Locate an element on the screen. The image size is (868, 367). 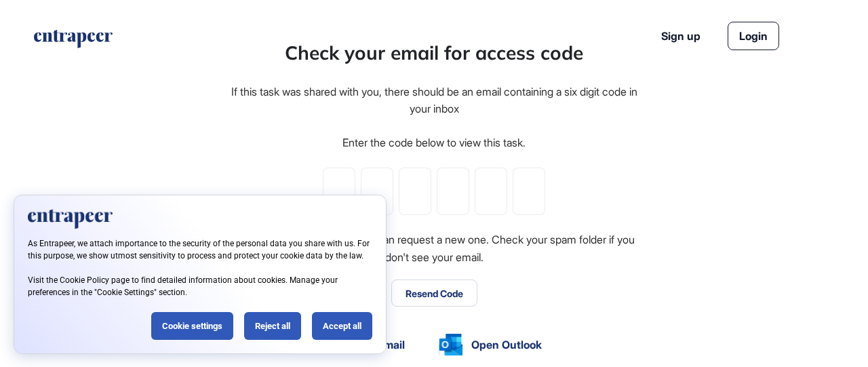
a: Sign up is located at coordinates (681, 36).